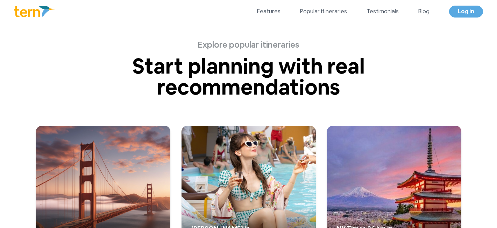 This screenshot has height=228, width=497. What do you see at coordinates (466, 11) in the screenshot?
I see `span: Log in` at bounding box center [466, 11].